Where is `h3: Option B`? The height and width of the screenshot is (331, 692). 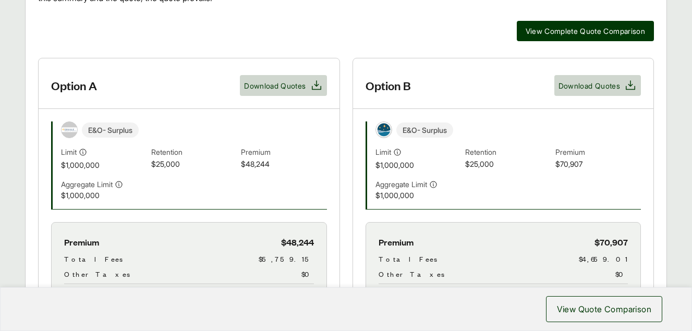
h3: Option B is located at coordinates (388, 86).